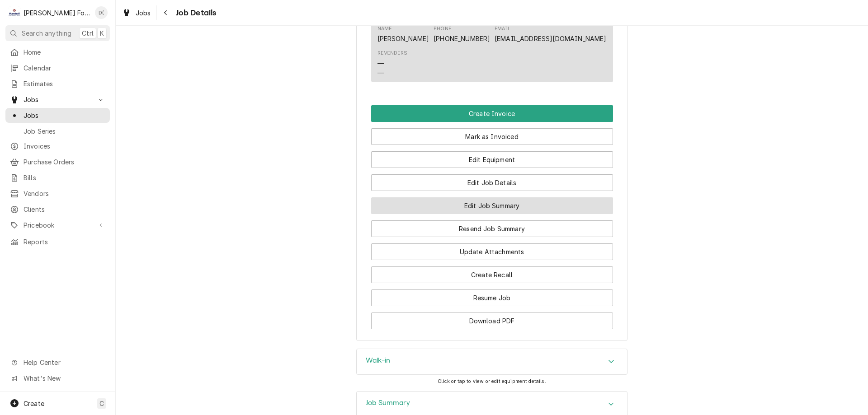  Describe the element at coordinates (101, 33) in the screenshot. I see `span: K` at that location.